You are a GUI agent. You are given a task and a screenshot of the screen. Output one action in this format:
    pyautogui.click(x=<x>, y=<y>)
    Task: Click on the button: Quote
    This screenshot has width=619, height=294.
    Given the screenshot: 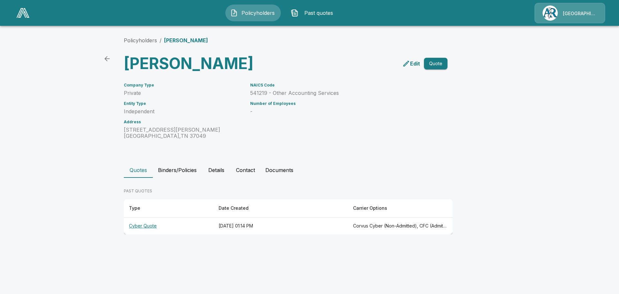 What is the action you would take?
    pyautogui.click(x=436, y=64)
    